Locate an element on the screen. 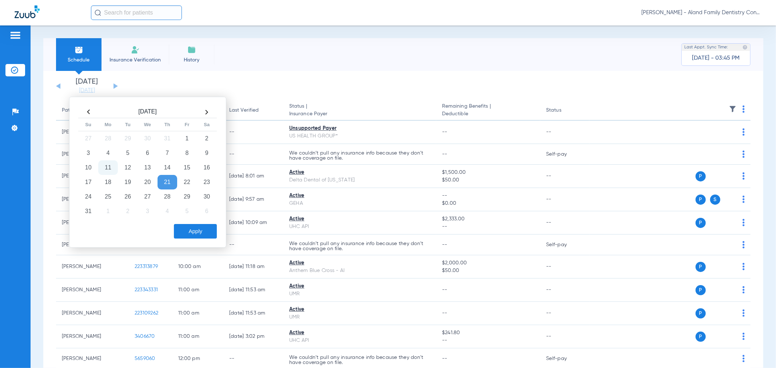  span: $50.00 is located at coordinates (488, 271).